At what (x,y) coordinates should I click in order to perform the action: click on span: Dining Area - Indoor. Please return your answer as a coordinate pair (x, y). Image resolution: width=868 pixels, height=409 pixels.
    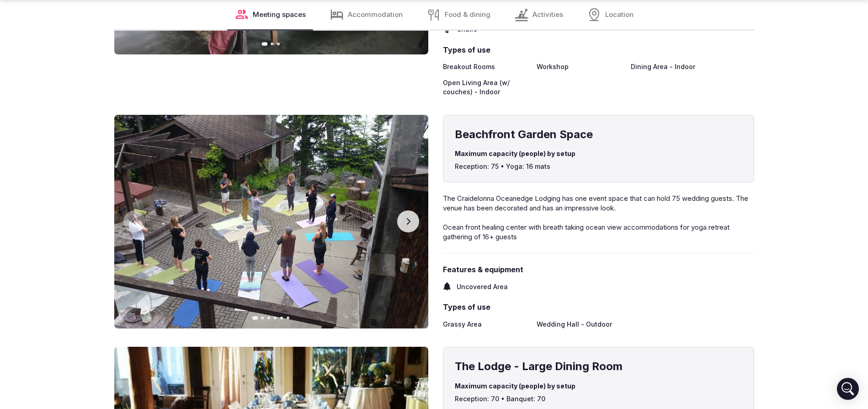
    Looking at the image, I should click on (662, 67).